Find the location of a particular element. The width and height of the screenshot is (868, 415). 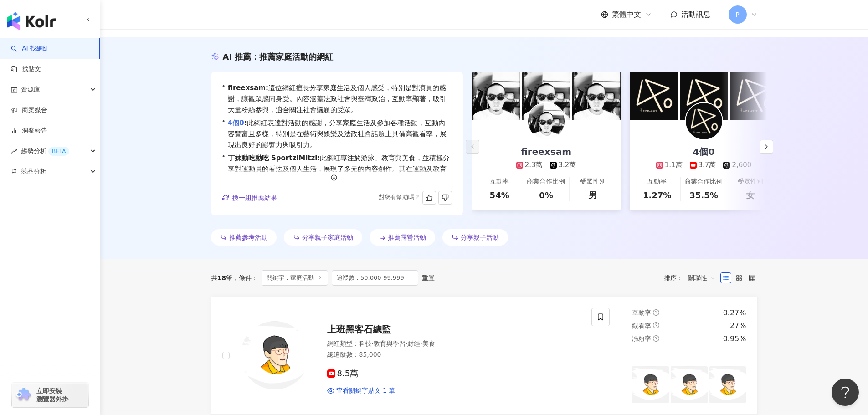

a: 找貼文 is located at coordinates (26, 69).